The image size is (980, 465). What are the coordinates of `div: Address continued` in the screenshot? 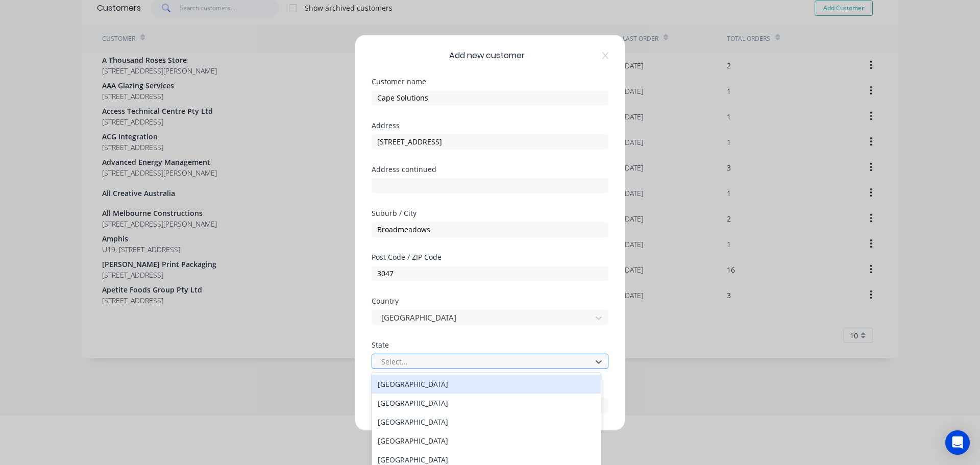 It's located at (490, 169).